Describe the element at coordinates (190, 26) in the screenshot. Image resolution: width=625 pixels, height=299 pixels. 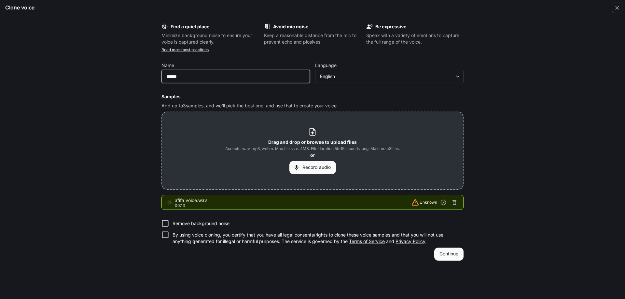
I see `b: Find a quiet place` at that location.